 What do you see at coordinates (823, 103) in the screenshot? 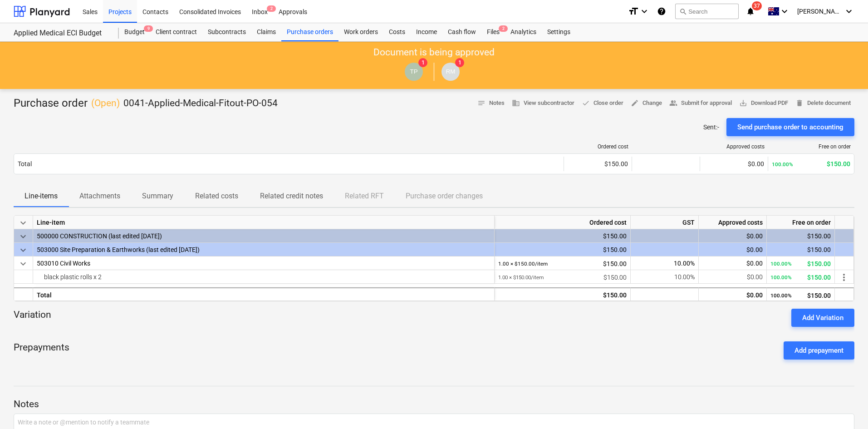
I see `span: Delete document` at bounding box center [823, 103].